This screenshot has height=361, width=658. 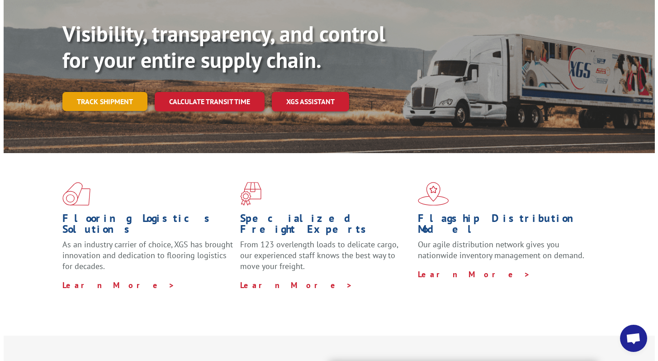 What do you see at coordinates (105, 101) in the screenshot?
I see `a: Track shipment` at bounding box center [105, 101].